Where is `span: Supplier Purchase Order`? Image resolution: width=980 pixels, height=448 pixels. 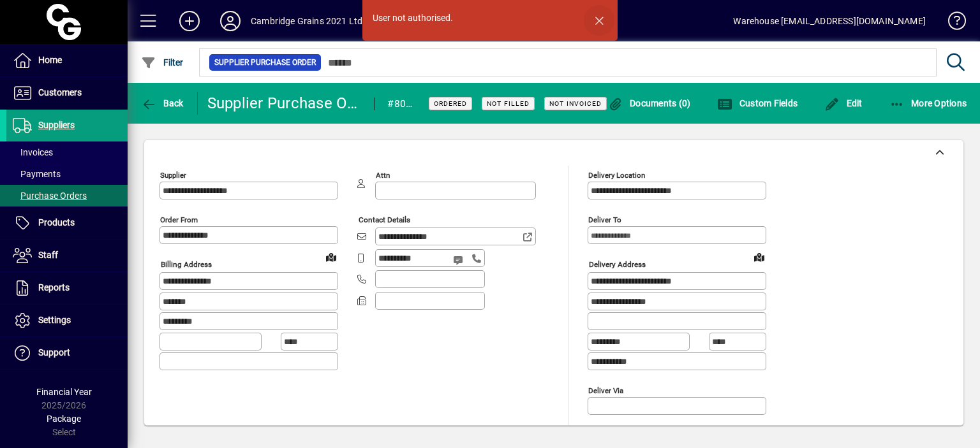 span: Supplier Purchase Order is located at coordinates (265, 62).